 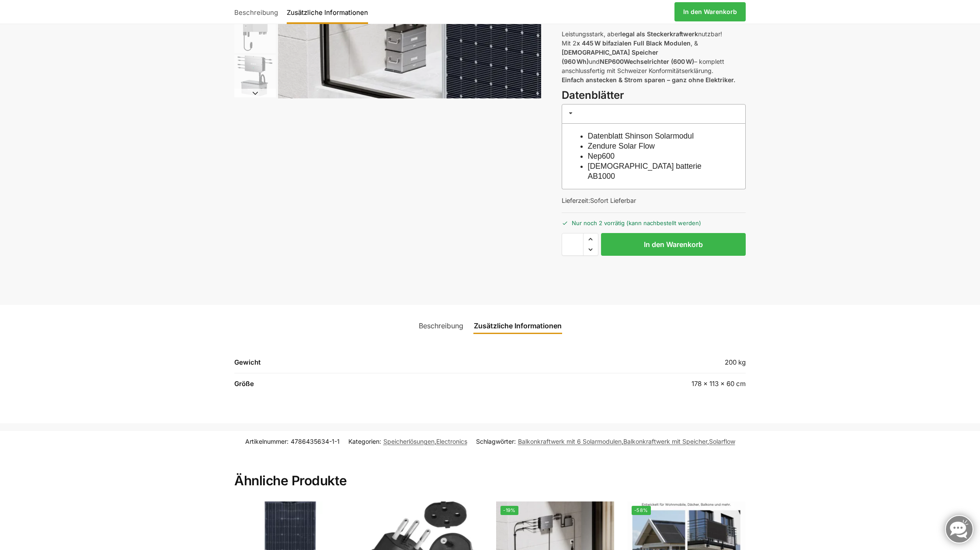 I want to click on th: Gewicht, so click(x=374, y=365).